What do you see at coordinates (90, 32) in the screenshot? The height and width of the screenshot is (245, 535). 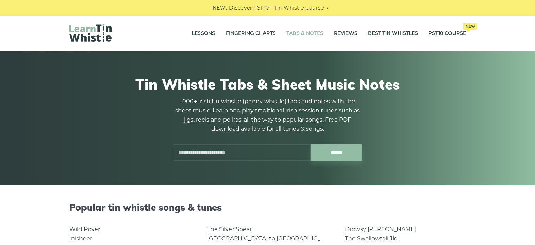 I see `img: LearnTinWhistle.com` at bounding box center [90, 32].